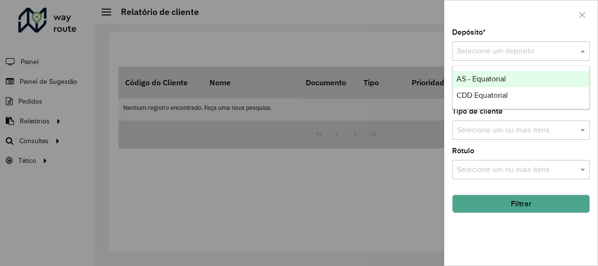 This screenshot has width=598, height=266. Describe the element at coordinates (469, 32) in the screenshot. I see `label: Depósito` at that location.